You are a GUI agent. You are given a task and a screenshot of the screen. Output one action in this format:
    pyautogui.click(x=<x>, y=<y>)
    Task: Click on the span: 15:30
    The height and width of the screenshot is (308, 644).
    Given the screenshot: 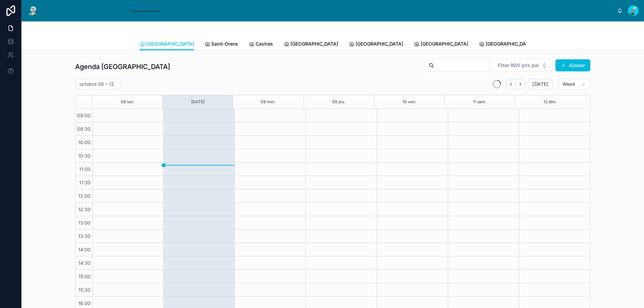 What is the action you would take?
    pyautogui.click(x=85, y=290)
    